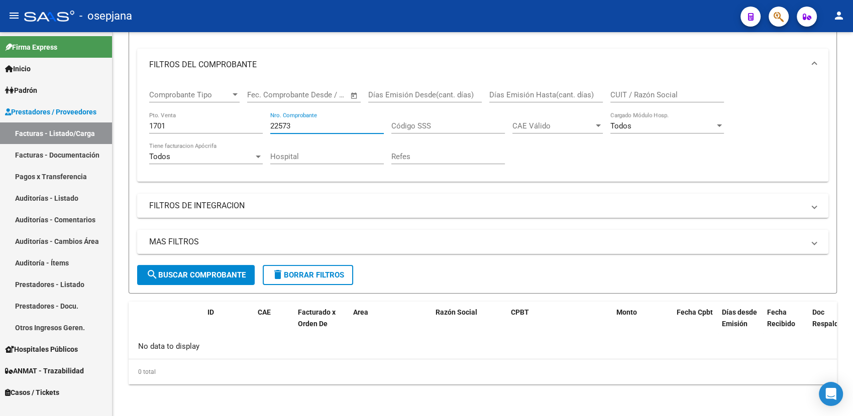 This screenshot has width=853, height=416. What do you see at coordinates (469, 324) in the screenshot?
I see `datatable-header-cell: Razón Social` at bounding box center [469, 324].